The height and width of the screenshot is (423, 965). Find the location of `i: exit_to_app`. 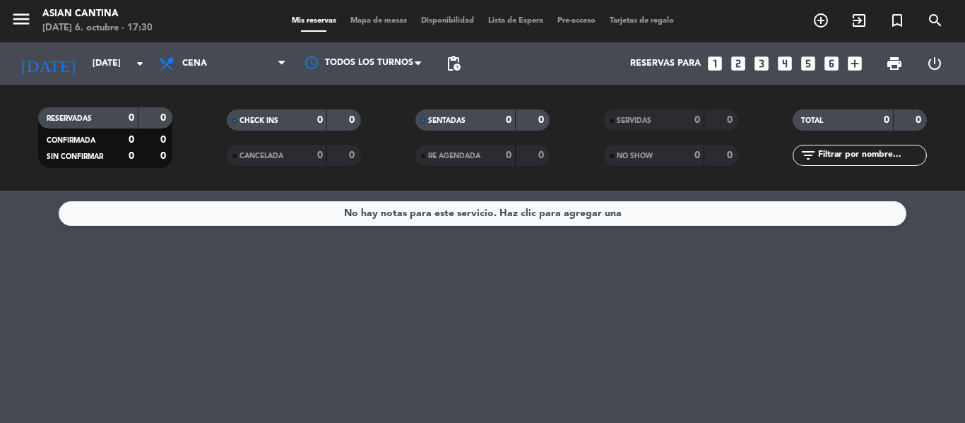

i: exit_to_app is located at coordinates (859, 20).